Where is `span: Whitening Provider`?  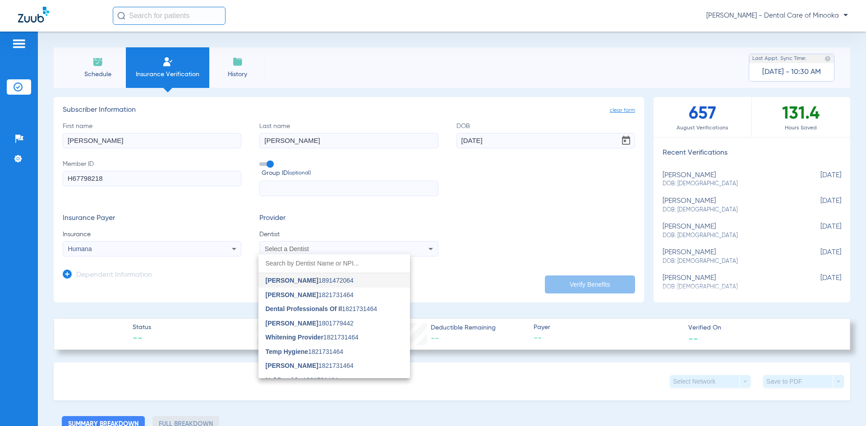
span: Whitening Provider is located at coordinates (294, 337).